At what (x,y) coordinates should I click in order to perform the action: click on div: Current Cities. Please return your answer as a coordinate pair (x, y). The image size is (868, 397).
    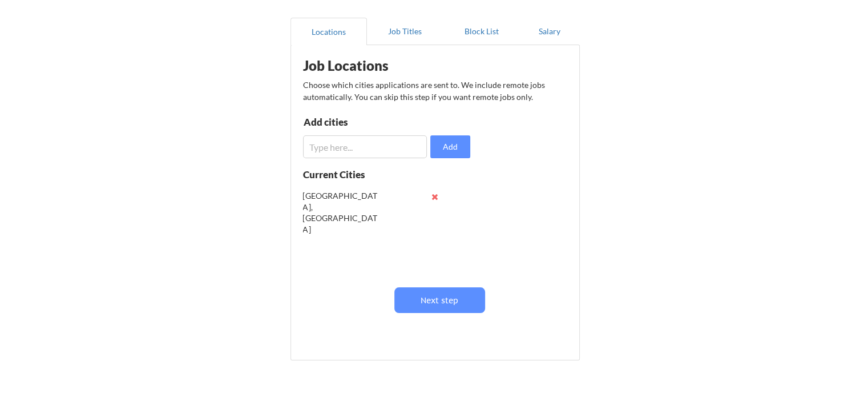
    Looking at the image, I should click on (346, 174).